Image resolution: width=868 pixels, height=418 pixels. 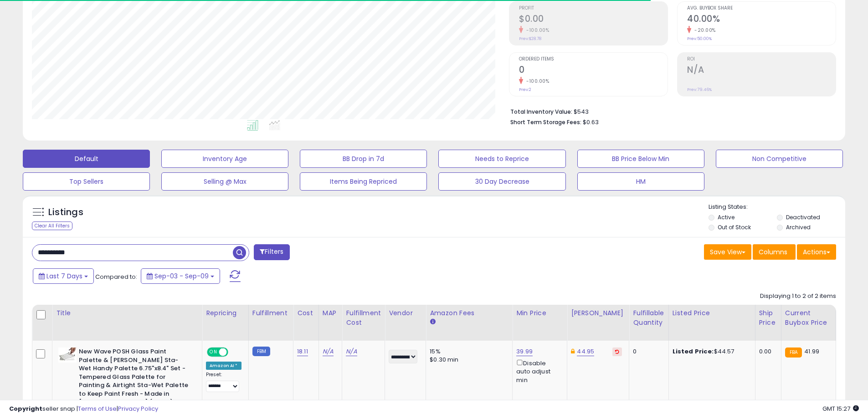 What do you see at coordinates (330, 313) in the screenshot?
I see `div: MAP` at bounding box center [330, 313].